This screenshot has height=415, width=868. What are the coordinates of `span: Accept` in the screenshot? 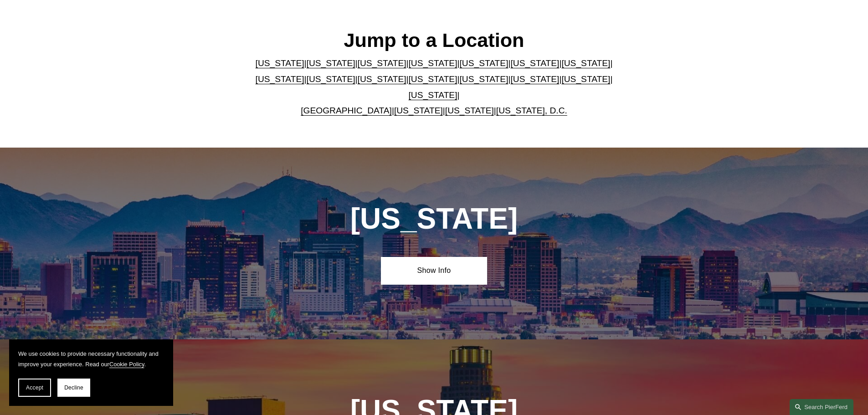 It's located at (35, 388).